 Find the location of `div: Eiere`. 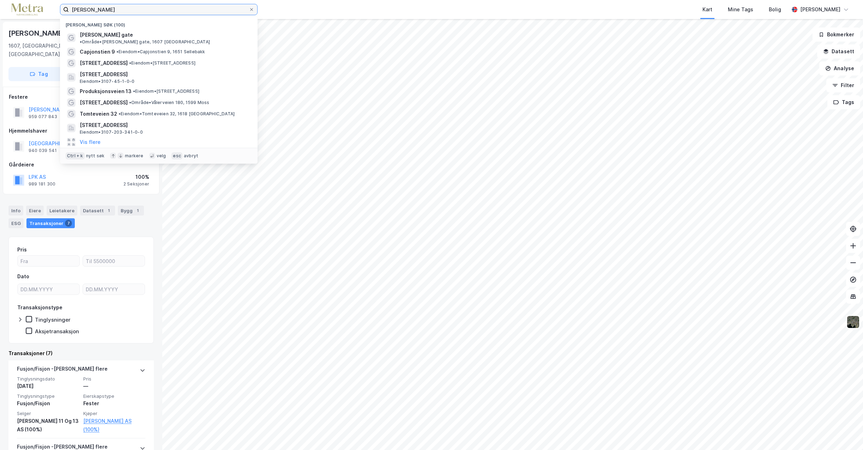

div: Eiere is located at coordinates (35, 211).